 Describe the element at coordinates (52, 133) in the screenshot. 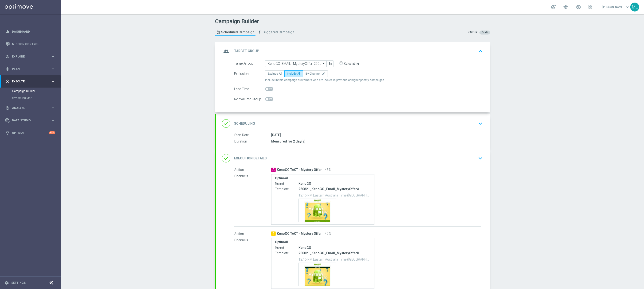

I see `div: +10` at that location.